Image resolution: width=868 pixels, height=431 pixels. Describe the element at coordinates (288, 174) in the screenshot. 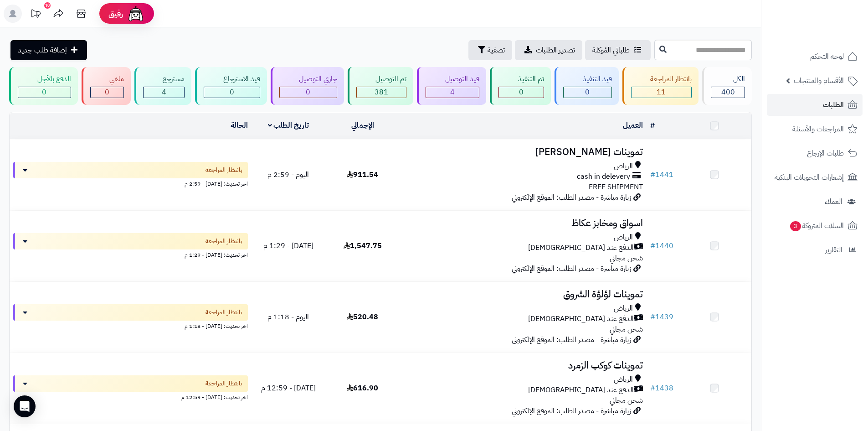

I see `span: اليوم - 2:59 م` at that location.